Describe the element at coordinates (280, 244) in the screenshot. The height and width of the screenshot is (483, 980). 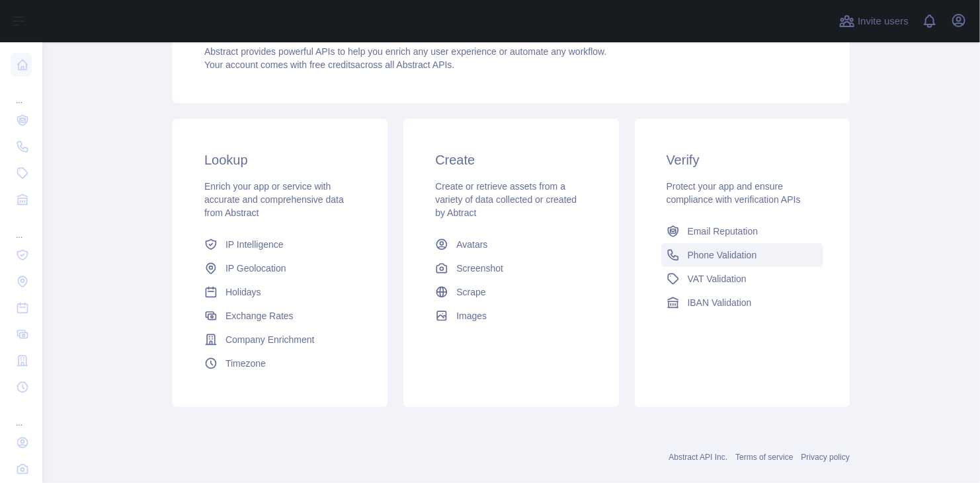
I see `a: IP Intelligence` at that location.